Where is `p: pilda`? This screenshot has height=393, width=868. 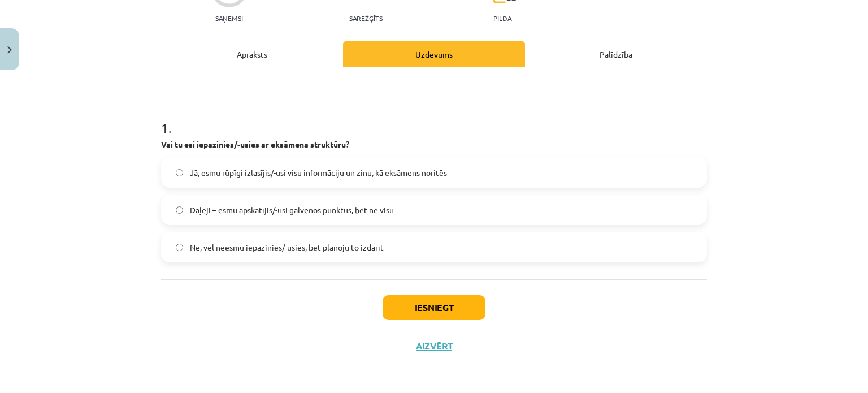 p: pilda is located at coordinates (502, 18).